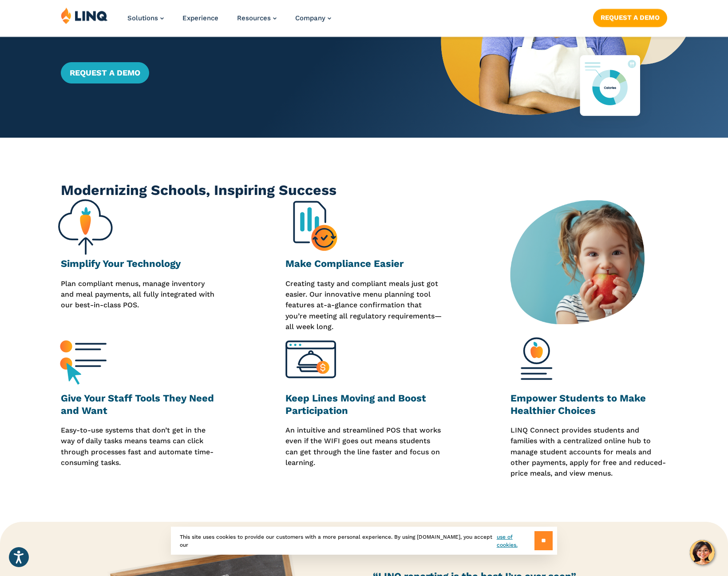 This screenshot has width=728, height=576. Describe the element at coordinates (589, 452) in the screenshot. I see `p: LINQ Connect provides students and families with a centralized online hub to manage student accou...` at that location.